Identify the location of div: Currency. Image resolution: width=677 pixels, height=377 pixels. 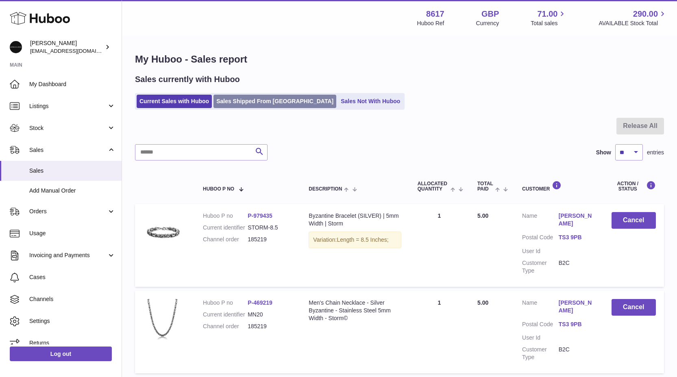
(487, 23).